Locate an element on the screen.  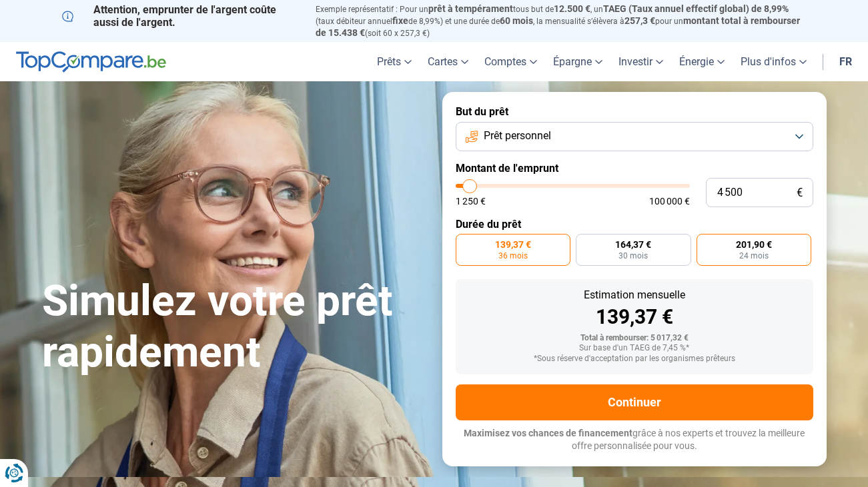
span: fixe is located at coordinates (401, 21).